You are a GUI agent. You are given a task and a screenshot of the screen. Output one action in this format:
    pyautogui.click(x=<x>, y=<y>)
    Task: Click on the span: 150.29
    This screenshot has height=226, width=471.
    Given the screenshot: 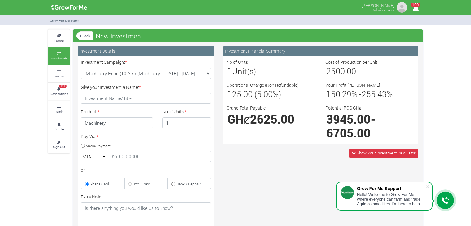 What is the action you would take?
    pyautogui.click(x=338, y=94)
    